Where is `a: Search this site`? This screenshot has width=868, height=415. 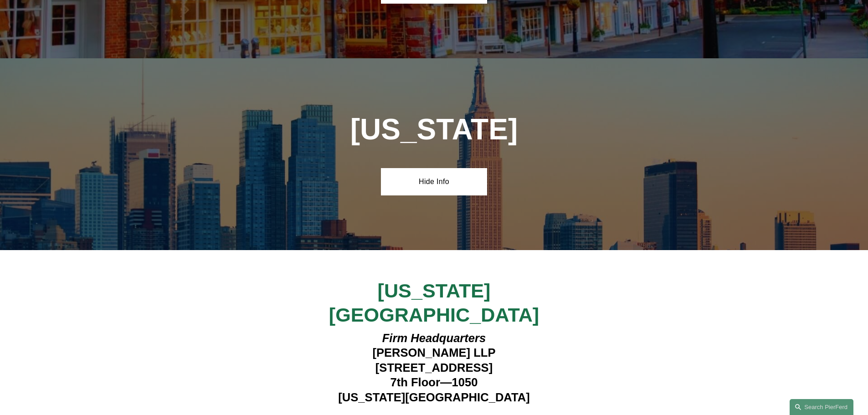 a: Search this site is located at coordinates (822, 407).